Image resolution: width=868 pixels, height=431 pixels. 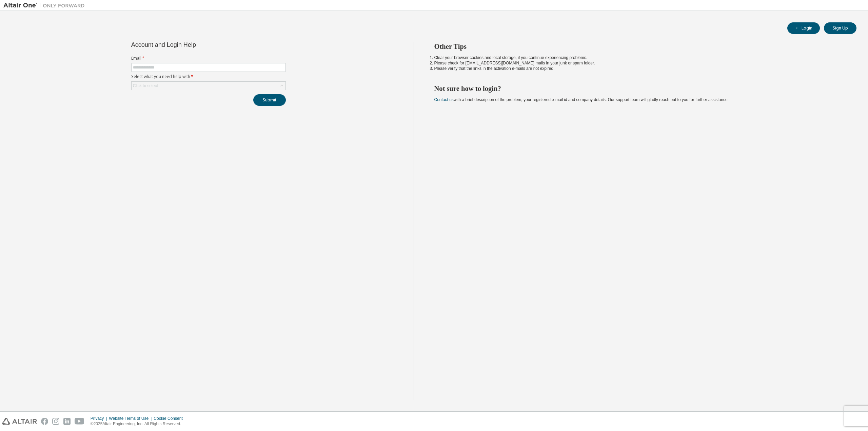 I want to click on h2: Not sure how to login?, so click(x=639, y=89).